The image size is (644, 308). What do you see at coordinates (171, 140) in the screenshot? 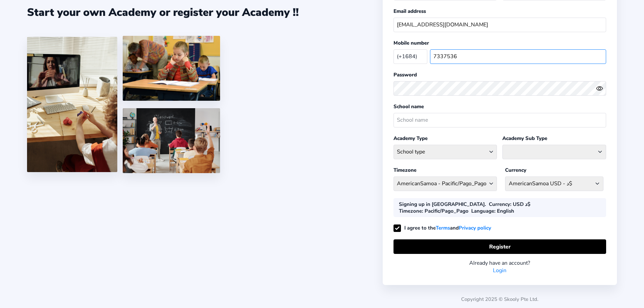
I see `img: 5.png` at bounding box center [171, 140].